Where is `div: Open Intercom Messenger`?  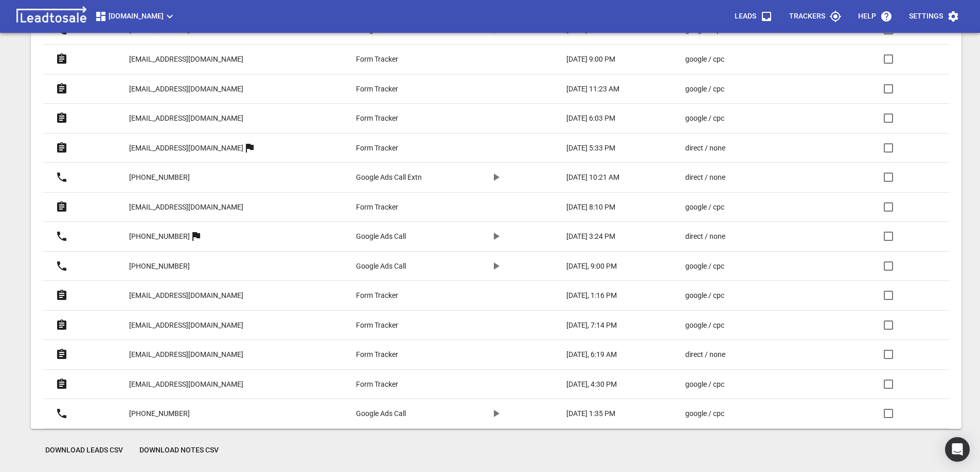 div: Open Intercom Messenger is located at coordinates (957, 450).